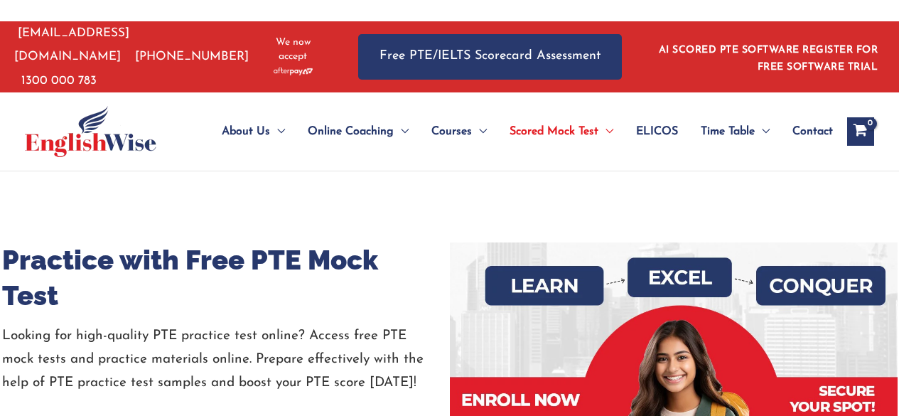 This screenshot has height=416, width=899. What do you see at coordinates (657, 131) in the screenshot?
I see `a: ELICOS` at bounding box center [657, 131].